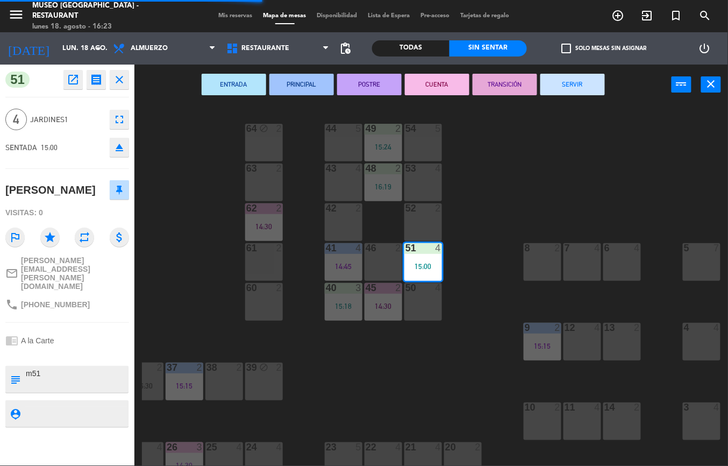 This screenshot has height=466, width=728. I want to click on div: 15:30, so click(145, 386).